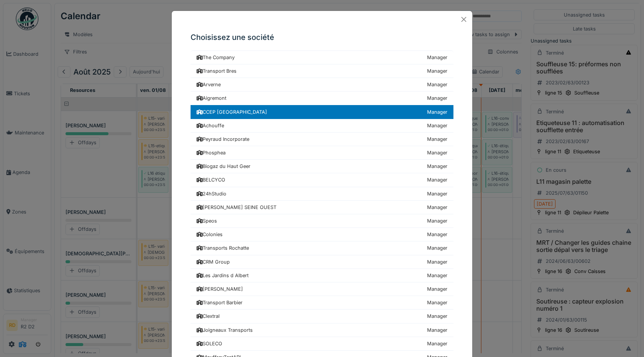  Describe the element at coordinates (210, 126) in the screenshot. I see `div: Achouffe` at that location.